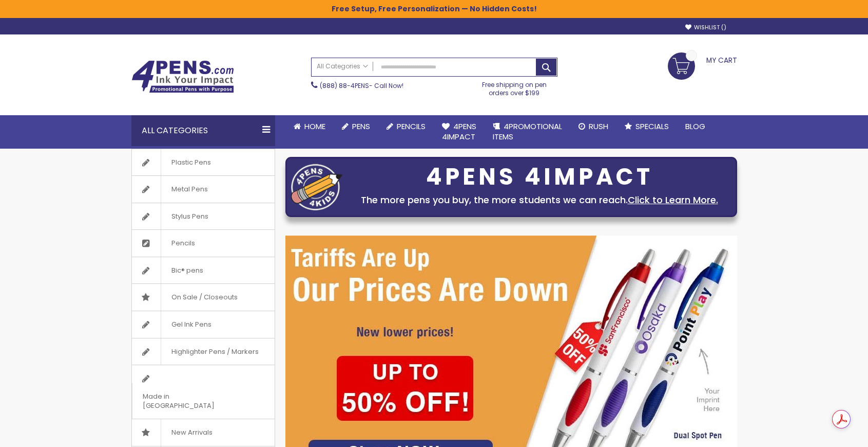 The height and width of the screenshot is (447, 868). What do you see at coordinates (514, 87) in the screenshot?
I see `div: Free shipping on pen orders over $199` at bounding box center [514, 87].